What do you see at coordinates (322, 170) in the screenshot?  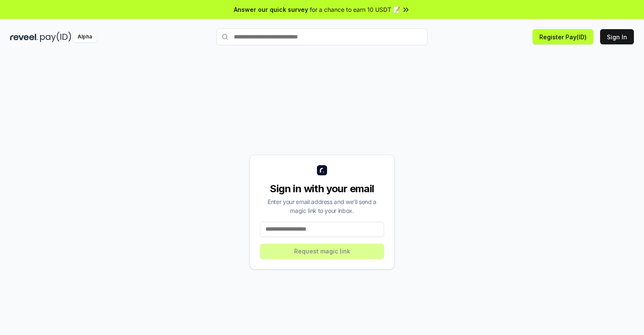 I see `img: logo_small` at bounding box center [322, 170].